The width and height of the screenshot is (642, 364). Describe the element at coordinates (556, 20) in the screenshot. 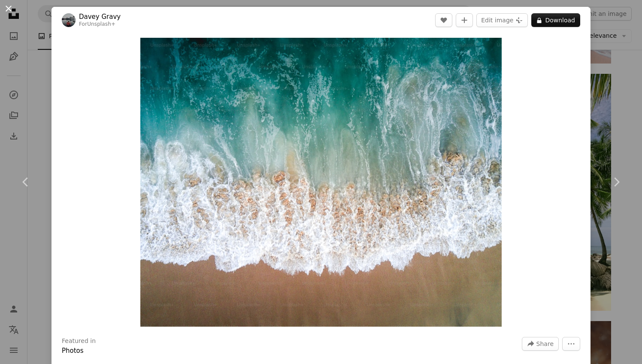

I see `button: Download` at that location.